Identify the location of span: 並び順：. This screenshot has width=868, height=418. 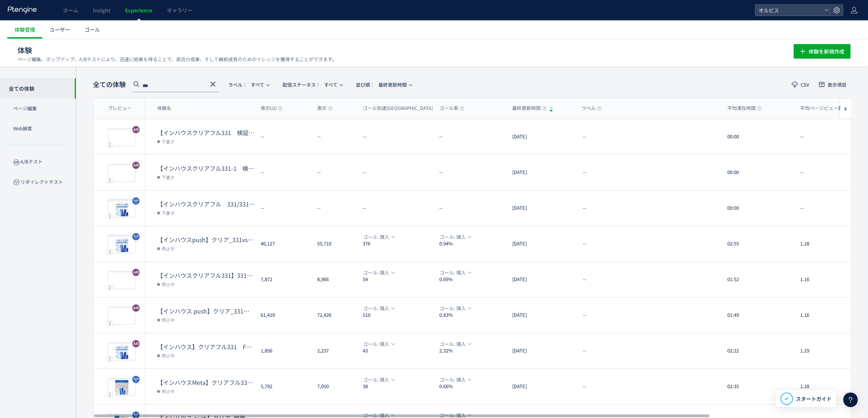
(365, 84).